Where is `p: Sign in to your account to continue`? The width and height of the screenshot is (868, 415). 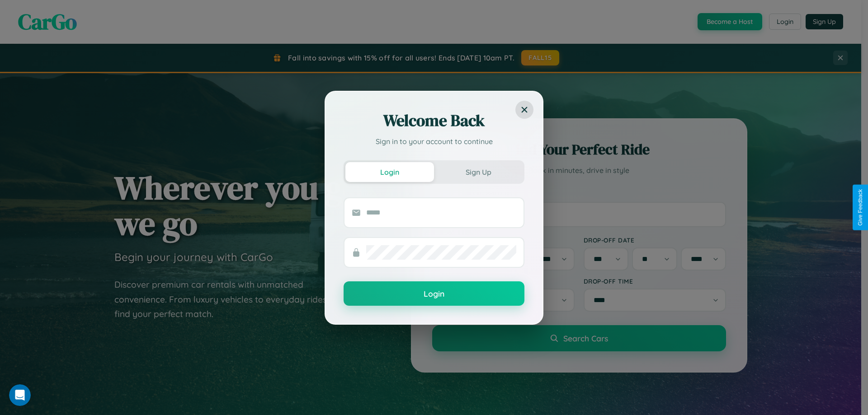
p: Sign in to your account to continue is located at coordinates (434, 141).